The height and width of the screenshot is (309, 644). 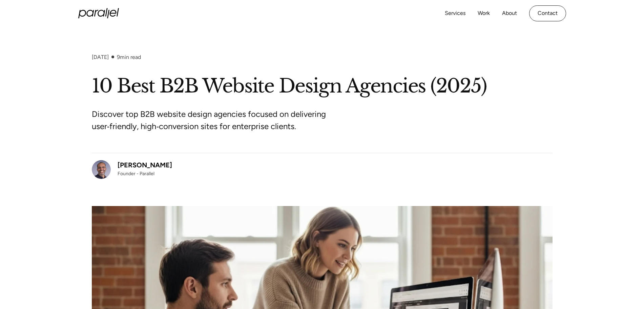 What do you see at coordinates (484, 13) in the screenshot?
I see `a: Work` at bounding box center [484, 13].